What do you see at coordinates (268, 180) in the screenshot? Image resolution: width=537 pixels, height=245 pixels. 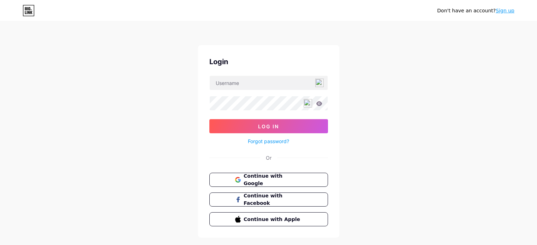 I see `button: Continue with Google` at bounding box center [268, 180].